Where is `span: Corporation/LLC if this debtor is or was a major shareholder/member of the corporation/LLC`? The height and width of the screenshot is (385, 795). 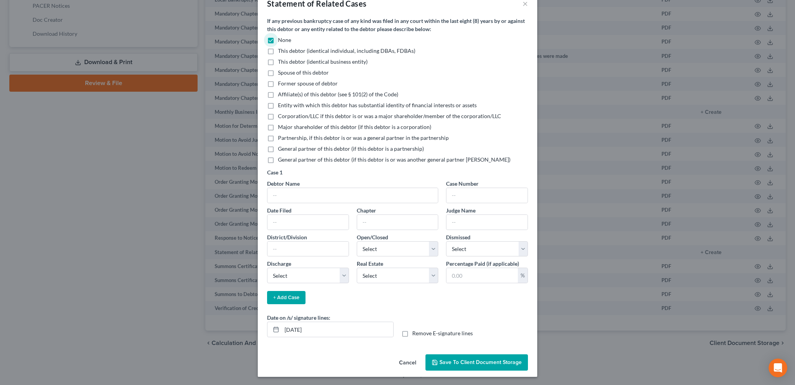
span: Corporation/LLC if this debtor is or was a major shareholder/member of the corporation/LLC is located at coordinates (390, 116).